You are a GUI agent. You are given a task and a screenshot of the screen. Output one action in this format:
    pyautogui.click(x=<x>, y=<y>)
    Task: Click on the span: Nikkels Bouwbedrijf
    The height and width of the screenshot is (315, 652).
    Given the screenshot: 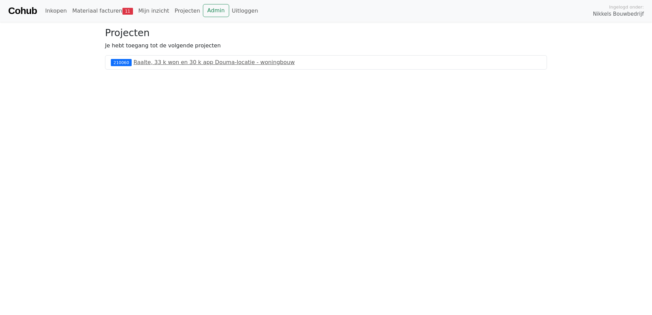 What is the action you would take?
    pyautogui.click(x=618, y=14)
    